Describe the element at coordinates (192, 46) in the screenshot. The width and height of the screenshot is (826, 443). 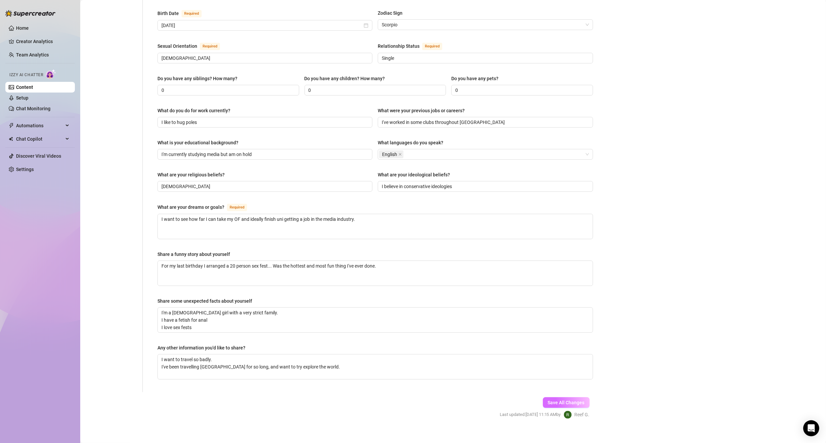
I see `label: Sexual Orientation` at that location.